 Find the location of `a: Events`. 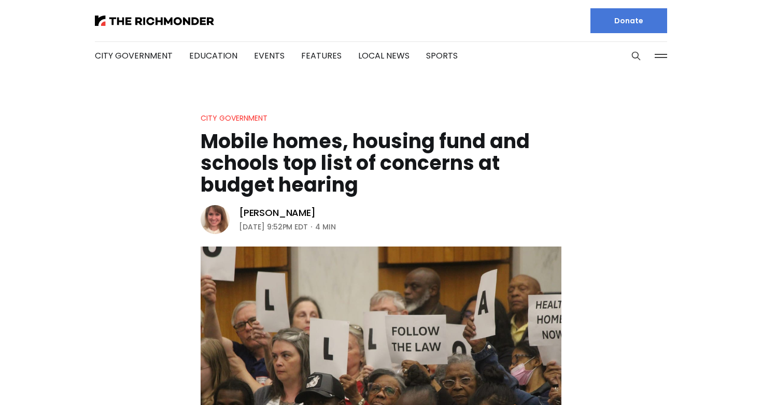

a: Events is located at coordinates (269, 55).